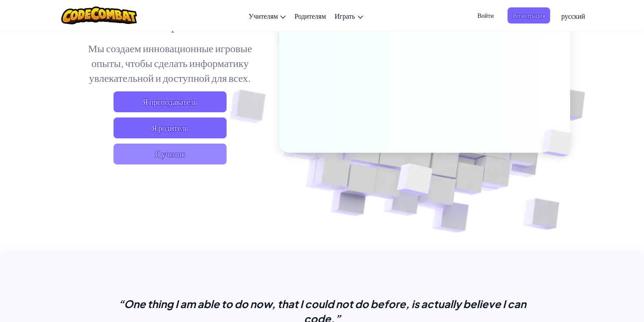  What do you see at coordinates (267, 16) in the screenshot?
I see `a: Учителям` at bounding box center [267, 16].